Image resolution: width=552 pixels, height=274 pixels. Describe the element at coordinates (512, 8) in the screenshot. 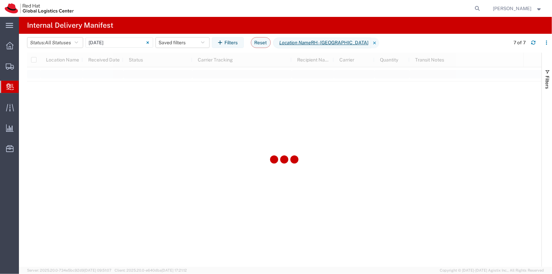

I see `span: Sally Chua` at that location.